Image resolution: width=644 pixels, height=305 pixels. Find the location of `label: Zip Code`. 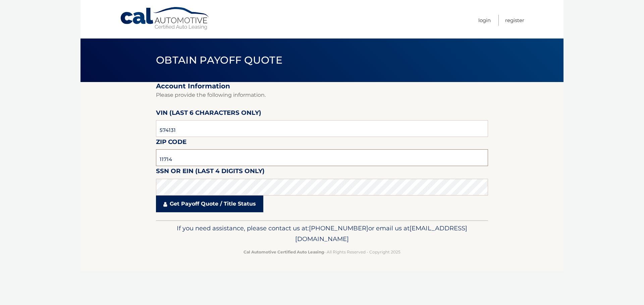

label: Zip Code is located at coordinates (171, 143).